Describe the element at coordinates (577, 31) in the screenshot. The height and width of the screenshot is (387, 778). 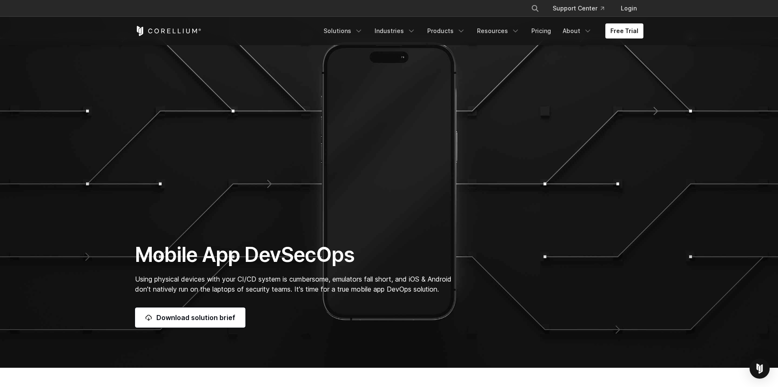
I see `a: About` at that location.